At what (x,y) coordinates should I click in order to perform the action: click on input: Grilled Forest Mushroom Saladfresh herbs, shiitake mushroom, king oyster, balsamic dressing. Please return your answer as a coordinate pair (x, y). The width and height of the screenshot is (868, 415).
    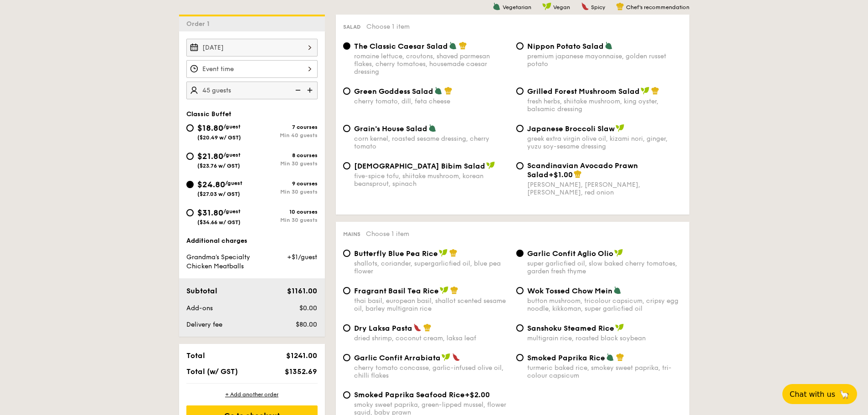
    Looking at the image, I should click on (520, 91).